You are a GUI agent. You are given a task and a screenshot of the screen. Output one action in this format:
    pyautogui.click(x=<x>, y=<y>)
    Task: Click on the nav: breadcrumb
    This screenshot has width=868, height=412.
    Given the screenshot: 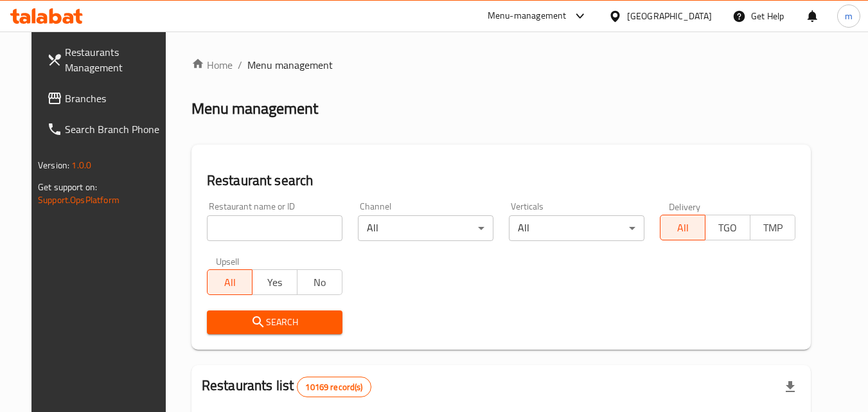 What is the action you would take?
    pyautogui.click(x=501, y=65)
    